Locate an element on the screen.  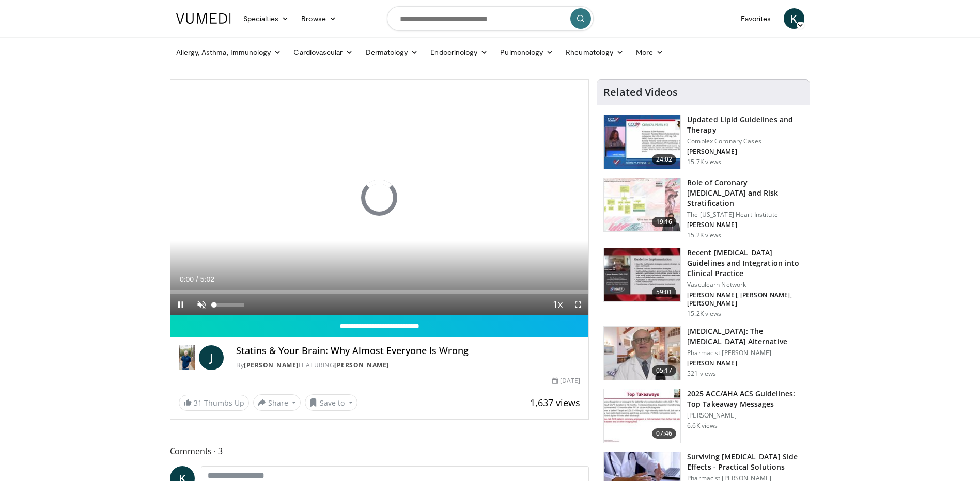
a: Cardiovascular is located at coordinates (323, 52).